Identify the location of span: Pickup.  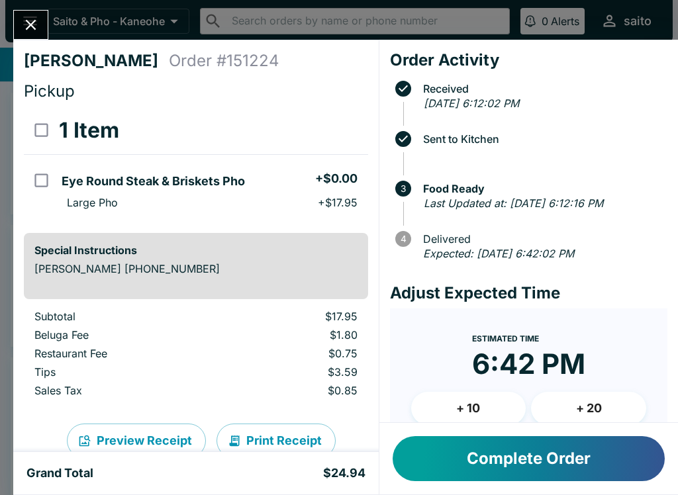
(49, 91).